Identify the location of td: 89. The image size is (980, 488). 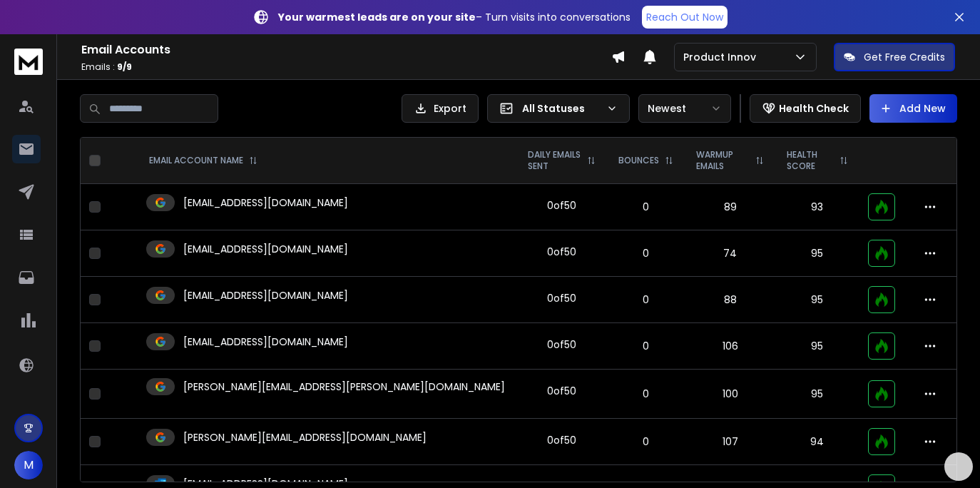
(730, 207).